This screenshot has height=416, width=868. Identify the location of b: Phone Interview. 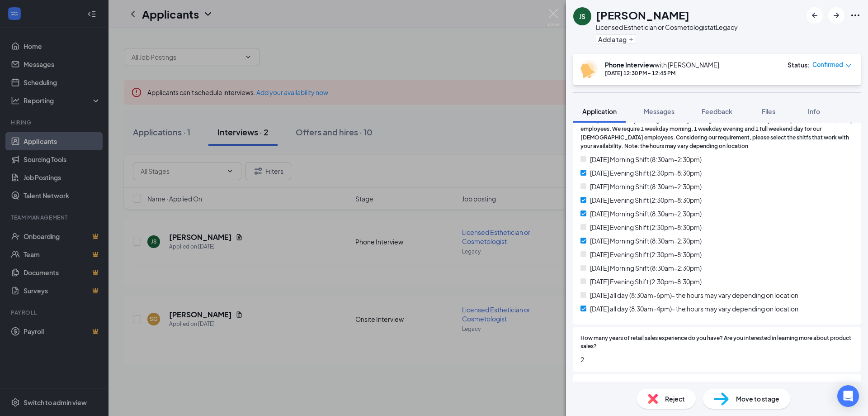
(630, 65).